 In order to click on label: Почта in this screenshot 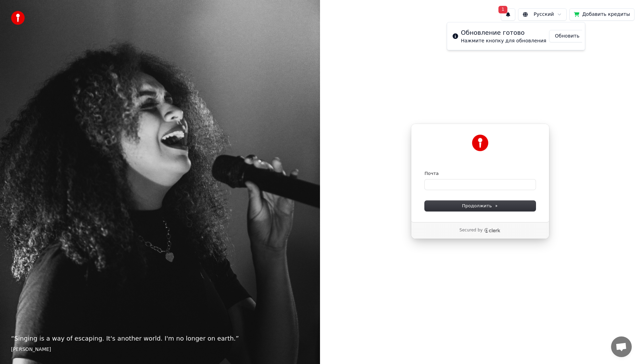, I will do `click(432, 174)`.